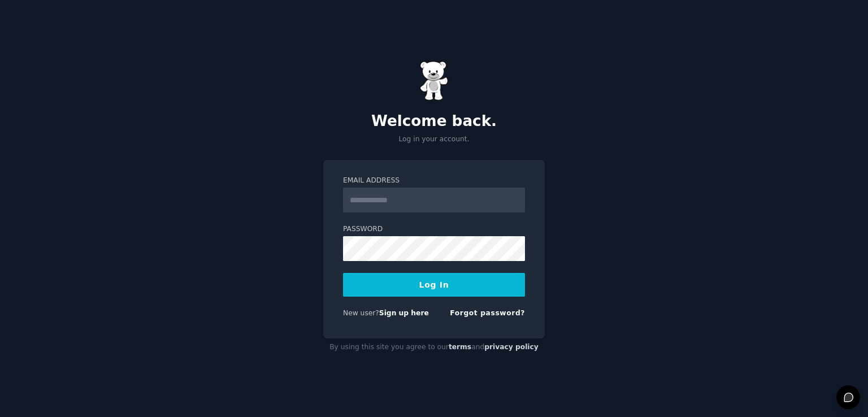 This screenshot has width=868, height=417. Describe the element at coordinates (434, 285) in the screenshot. I see `button: Log In` at that location.